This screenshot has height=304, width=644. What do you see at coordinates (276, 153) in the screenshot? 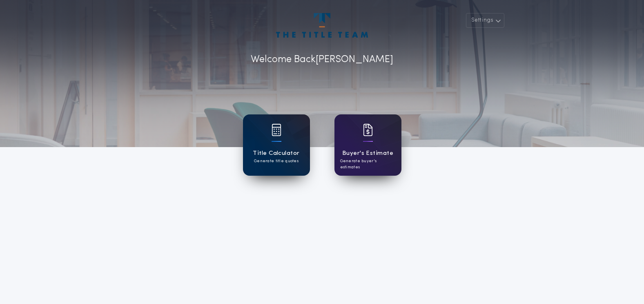
I see `h1: Title Calculator` at bounding box center [276, 153].